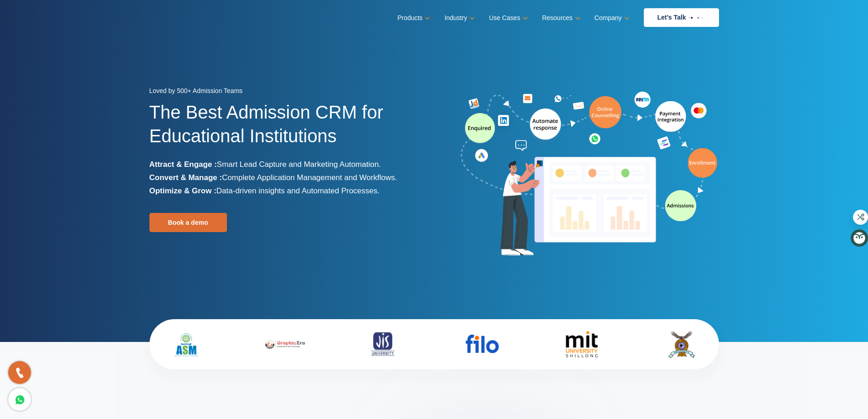 This screenshot has height=419, width=868. I want to click on img: admission-software-home-page-header, so click(590, 175).